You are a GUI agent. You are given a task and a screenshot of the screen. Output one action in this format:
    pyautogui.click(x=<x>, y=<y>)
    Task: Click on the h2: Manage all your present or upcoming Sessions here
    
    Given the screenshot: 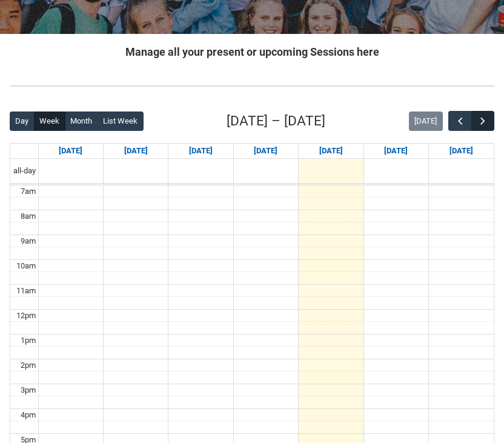 What is the action you would take?
    pyautogui.click(x=252, y=51)
    